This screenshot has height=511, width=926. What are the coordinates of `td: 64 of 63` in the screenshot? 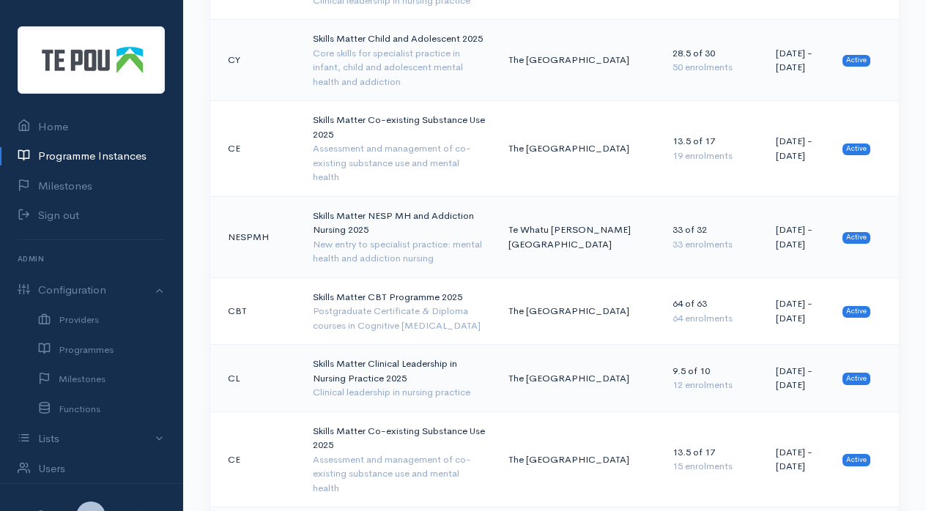 It's located at (712, 311).